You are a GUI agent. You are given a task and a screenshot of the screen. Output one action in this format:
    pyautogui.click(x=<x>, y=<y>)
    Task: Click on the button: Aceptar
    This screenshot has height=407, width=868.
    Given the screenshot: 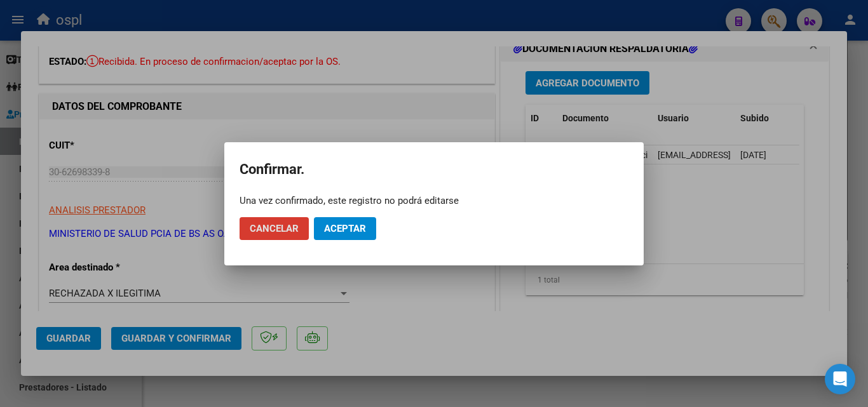 What is the action you would take?
    pyautogui.click(x=345, y=229)
    